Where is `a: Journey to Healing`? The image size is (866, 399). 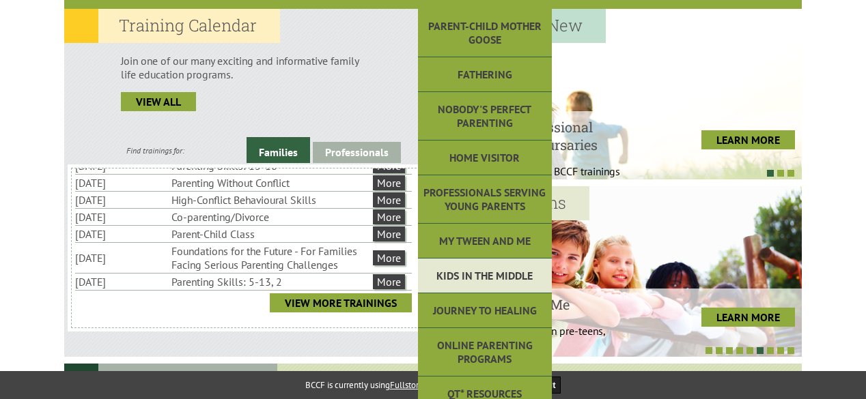
a: Journey to Healing is located at coordinates (485, 311).